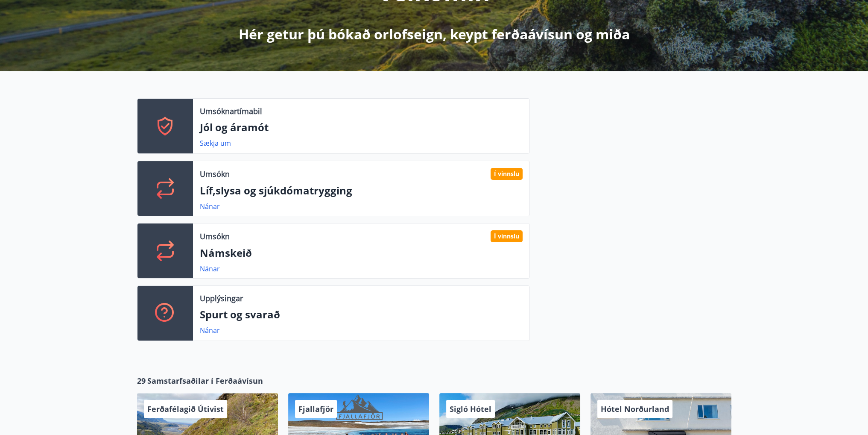 This screenshot has height=435, width=868. What do you see at coordinates (362, 315) in the screenshot?
I see `p: Spurt og svarað` at bounding box center [362, 315].